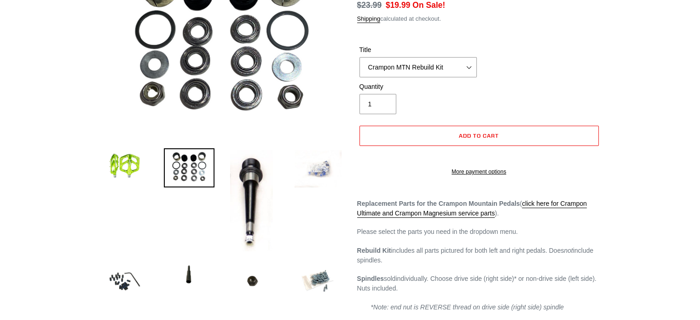  Describe the element at coordinates (390, 279) in the screenshot. I see `span: sold` at that location.